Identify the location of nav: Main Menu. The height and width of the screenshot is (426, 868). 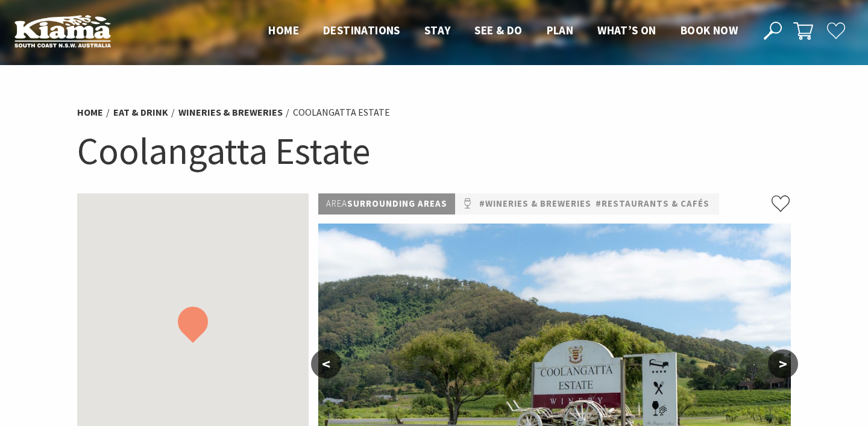
(503, 30).